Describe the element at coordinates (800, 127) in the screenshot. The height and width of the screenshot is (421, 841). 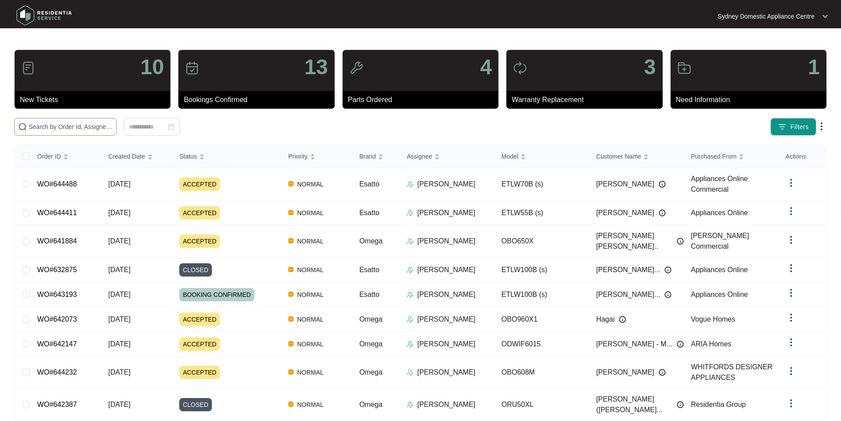
I see `span: Filters` at that location.